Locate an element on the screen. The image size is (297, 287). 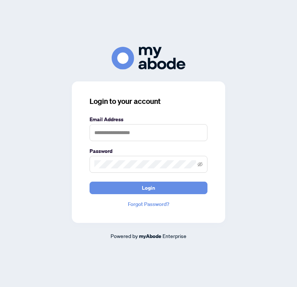
img: ma-logo is located at coordinates (149, 58).